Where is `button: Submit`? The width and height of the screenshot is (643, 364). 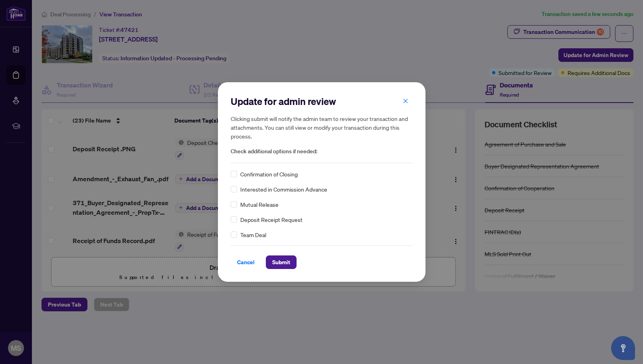
button: Submit is located at coordinates (281, 262).